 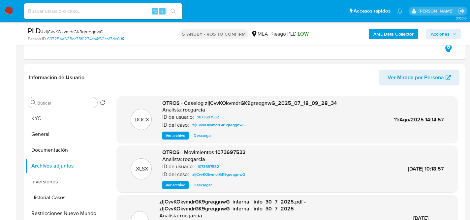 I want to click on a: Notificaciones, so click(x=400, y=11).